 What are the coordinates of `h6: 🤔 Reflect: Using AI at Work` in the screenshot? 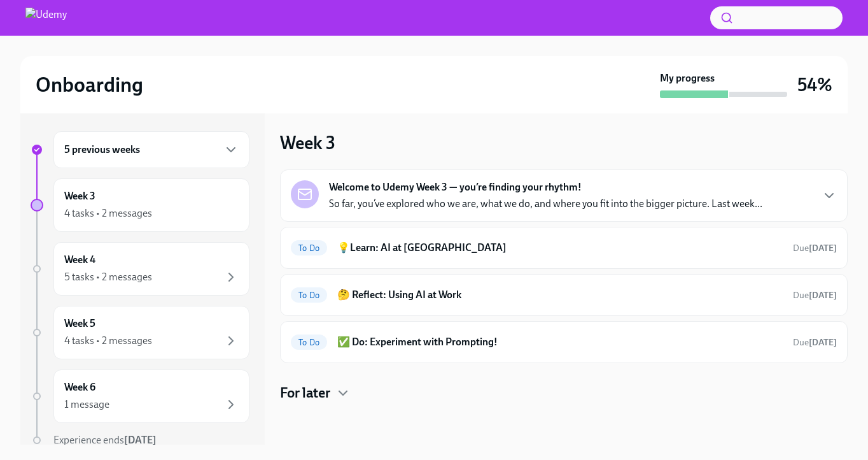 It's located at (560, 295).